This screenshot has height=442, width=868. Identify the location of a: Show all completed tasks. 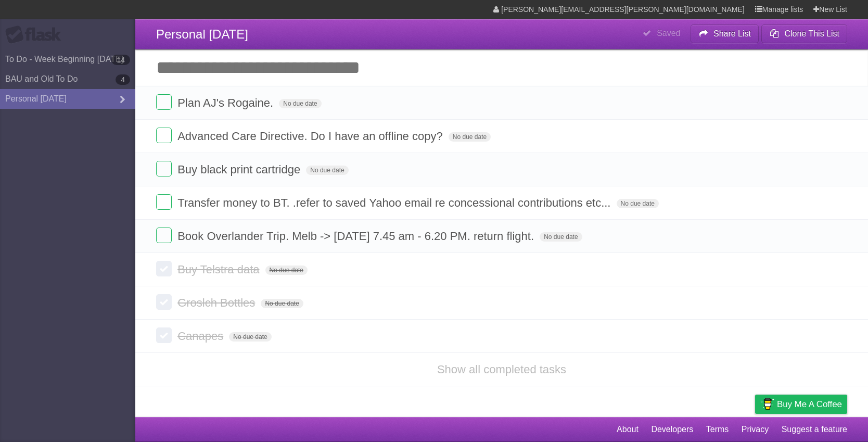
(502, 369).